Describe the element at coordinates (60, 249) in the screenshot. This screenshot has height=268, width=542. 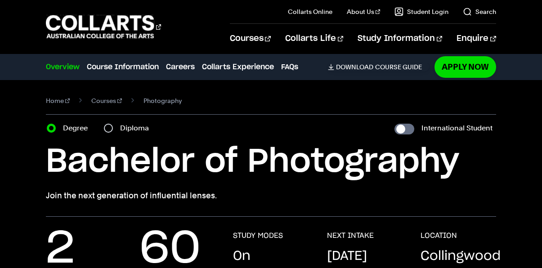
I see `p: 2` at that location.